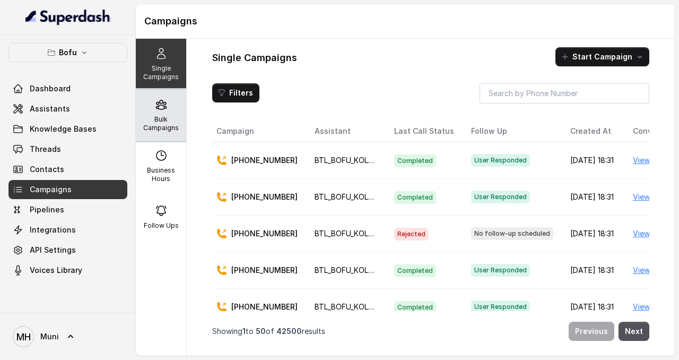 This screenshot has width=679, height=360. What do you see at coordinates (268, 331) in the screenshot?
I see `p: Showing to of results` at bounding box center [268, 331].